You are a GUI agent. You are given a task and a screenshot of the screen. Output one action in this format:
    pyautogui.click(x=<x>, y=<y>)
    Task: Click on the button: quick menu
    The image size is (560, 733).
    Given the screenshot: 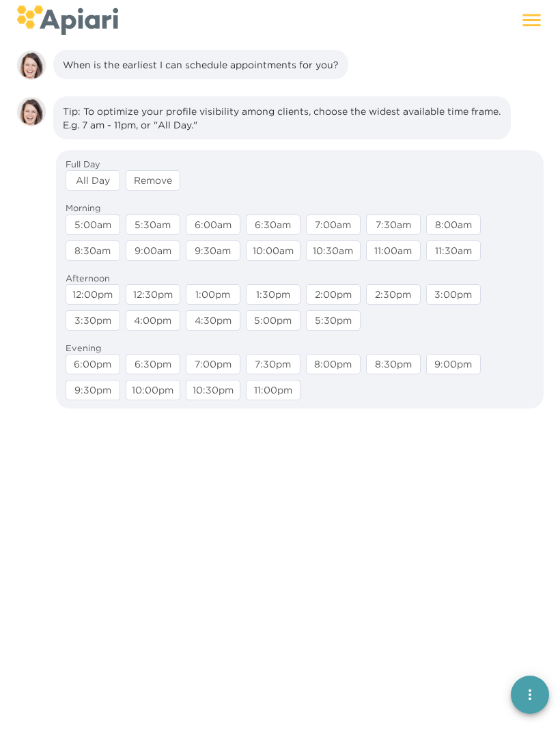 What is the action you would take?
    pyautogui.click(x=530, y=695)
    